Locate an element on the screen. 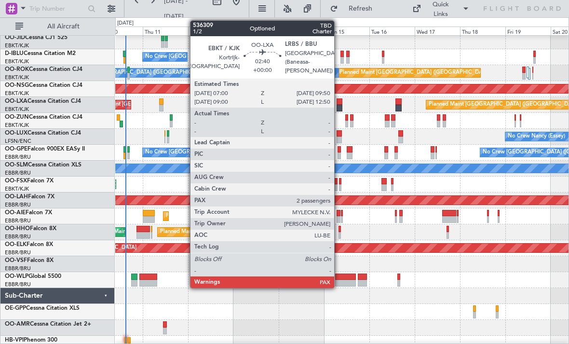  div: Fri 12 is located at coordinates (211, 31).